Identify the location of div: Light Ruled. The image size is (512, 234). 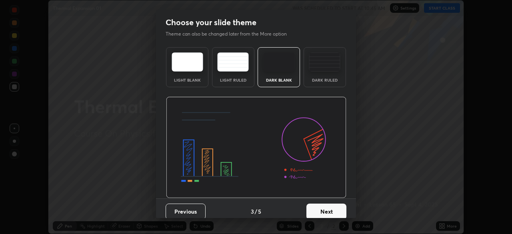
(233, 80).